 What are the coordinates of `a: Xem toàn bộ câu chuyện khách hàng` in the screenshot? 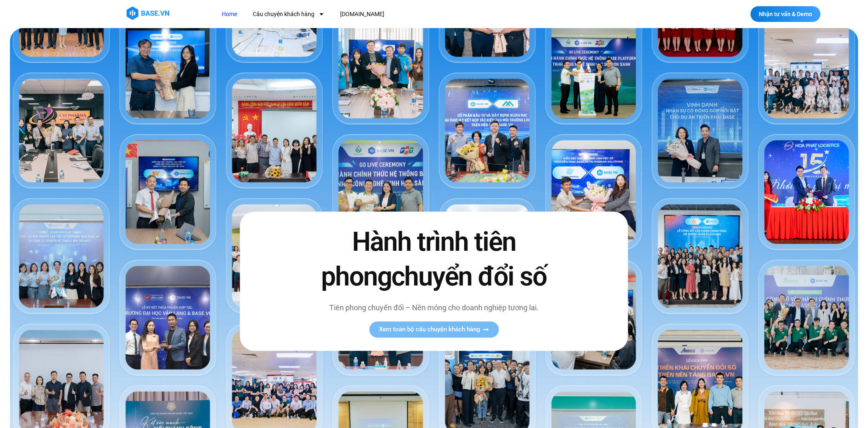 It's located at (434, 329).